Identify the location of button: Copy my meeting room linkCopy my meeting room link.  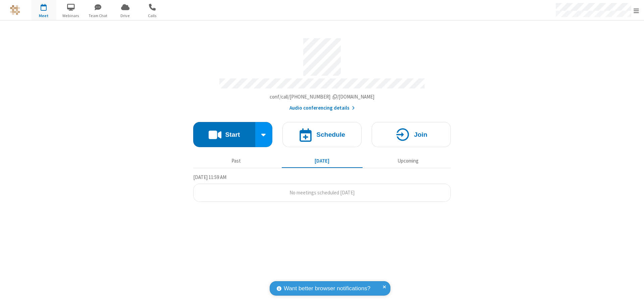
(322, 97).